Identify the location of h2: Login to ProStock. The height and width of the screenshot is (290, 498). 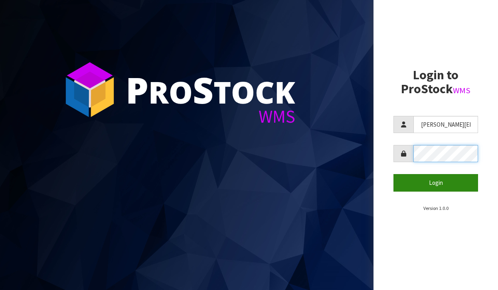
(436, 82).